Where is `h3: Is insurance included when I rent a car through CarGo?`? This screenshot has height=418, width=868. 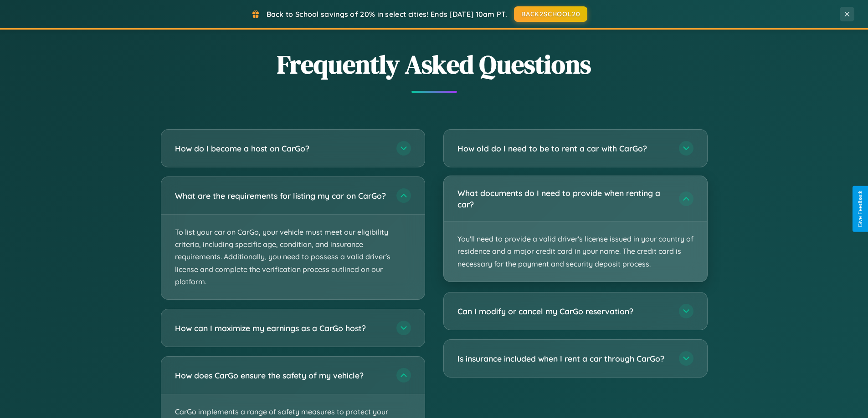
h3: Is insurance included when I rent a car through CarGo? is located at coordinates (563, 358).